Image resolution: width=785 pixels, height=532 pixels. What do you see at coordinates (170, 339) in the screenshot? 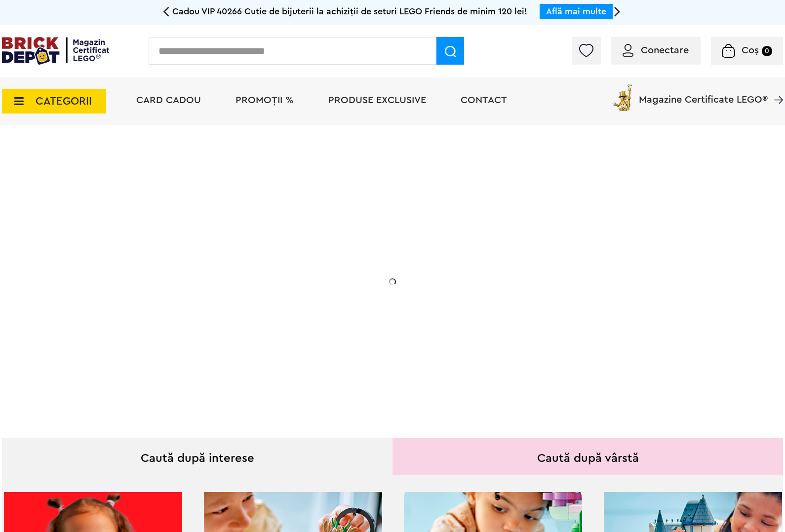
I see `div: Află detalii` at bounding box center [170, 339].